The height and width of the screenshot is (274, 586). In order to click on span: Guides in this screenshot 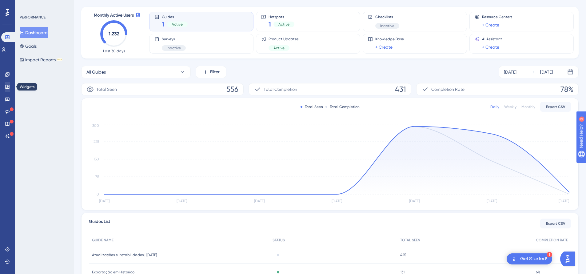, I will do `click(175, 17)`.